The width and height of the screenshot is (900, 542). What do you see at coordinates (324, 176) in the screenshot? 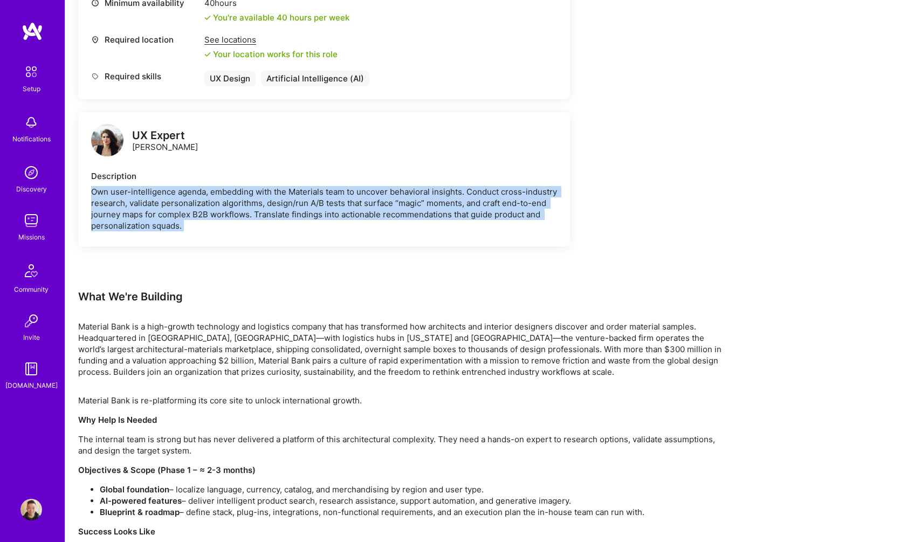
I see `div: Description` at bounding box center [324, 176].